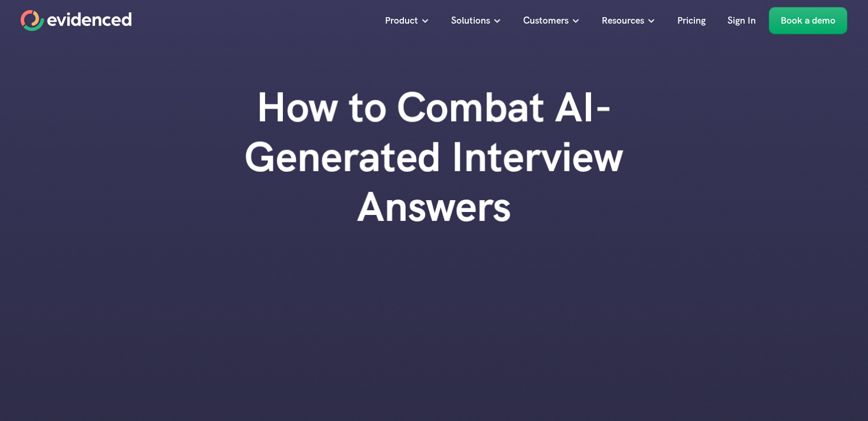 The image size is (868, 421). I want to click on p: Solutions, so click(471, 21).